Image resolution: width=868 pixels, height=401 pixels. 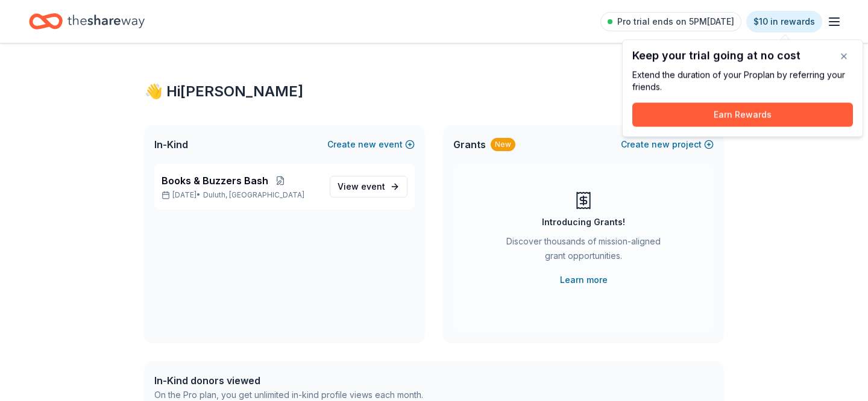 What do you see at coordinates (214, 181) in the screenshot?
I see `span: Books & Buzzers Bash` at bounding box center [214, 181].